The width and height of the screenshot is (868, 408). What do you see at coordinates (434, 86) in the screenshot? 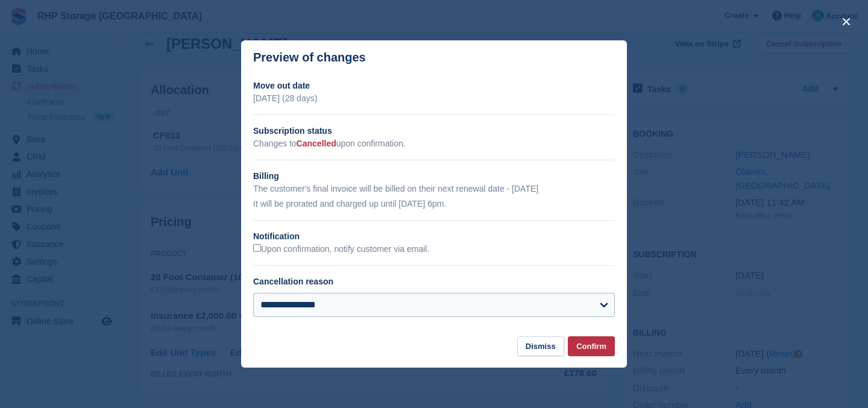
I see `h2: Move out date` at bounding box center [434, 86].